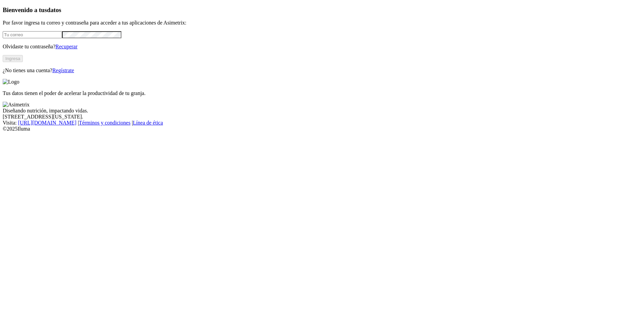 The width and height of the screenshot is (644, 335). What do you see at coordinates (322, 10) in the screenshot?
I see `h3: Bienvenido a tus` at bounding box center [322, 10].